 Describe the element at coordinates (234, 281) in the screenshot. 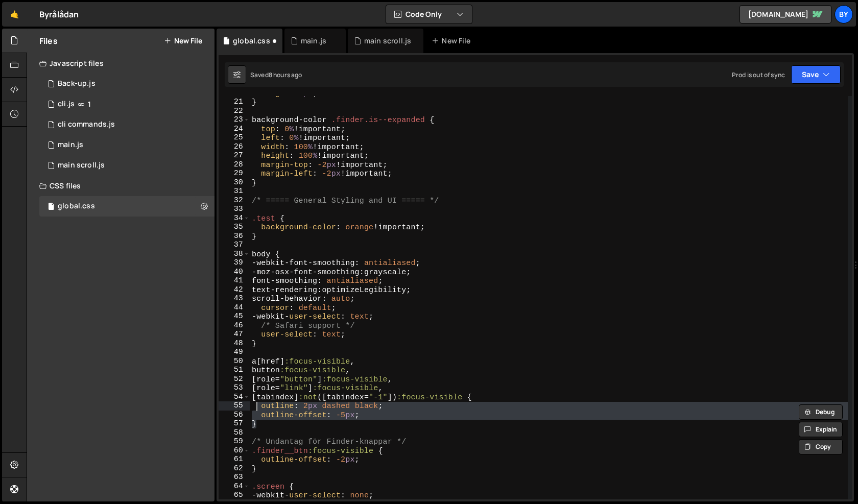

I see `div: 41` at that location.